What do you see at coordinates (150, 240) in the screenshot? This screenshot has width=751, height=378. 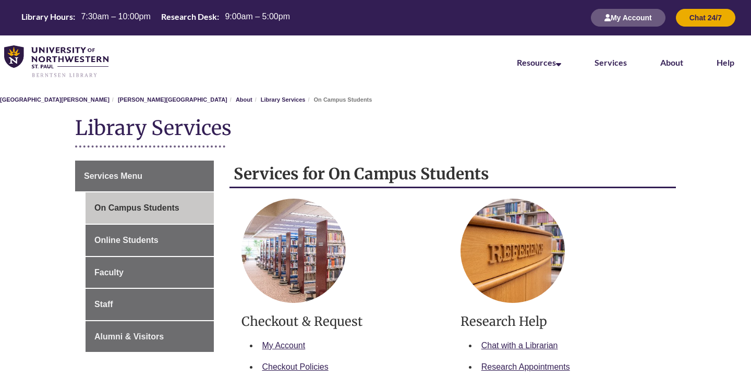 I see `a: Online Students` at bounding box center [150, 240].